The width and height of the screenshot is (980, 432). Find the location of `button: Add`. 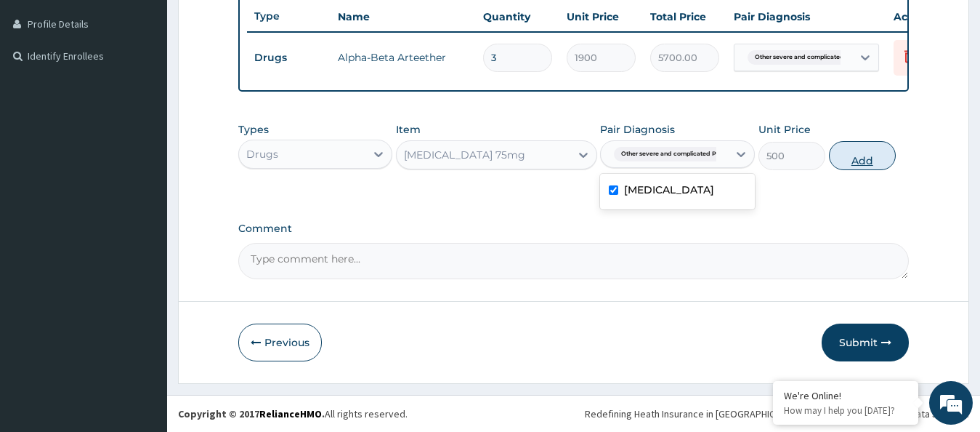

button: Add is located at coordinates (862, 156).